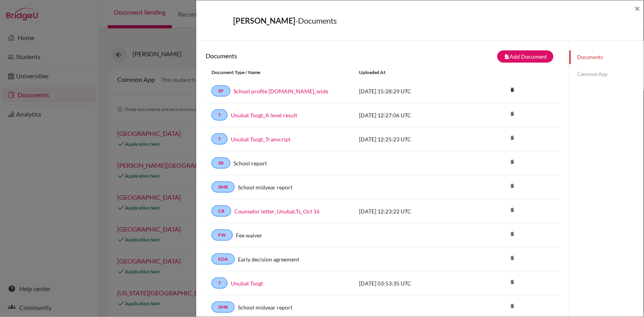 The image size is (644, 317). Describe the element at coordinates (261, 139) in the screenshot. I see `a: Unubat Tsogt_Transcript` at that location.